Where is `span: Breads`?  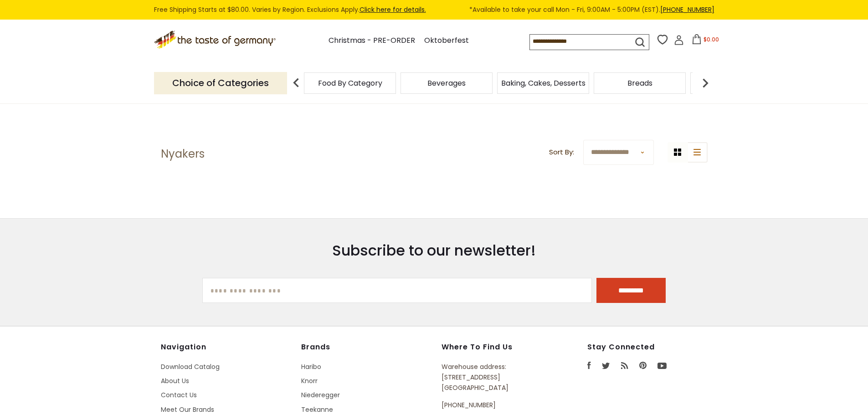
span: Breads is located at coordinates (640, 83).